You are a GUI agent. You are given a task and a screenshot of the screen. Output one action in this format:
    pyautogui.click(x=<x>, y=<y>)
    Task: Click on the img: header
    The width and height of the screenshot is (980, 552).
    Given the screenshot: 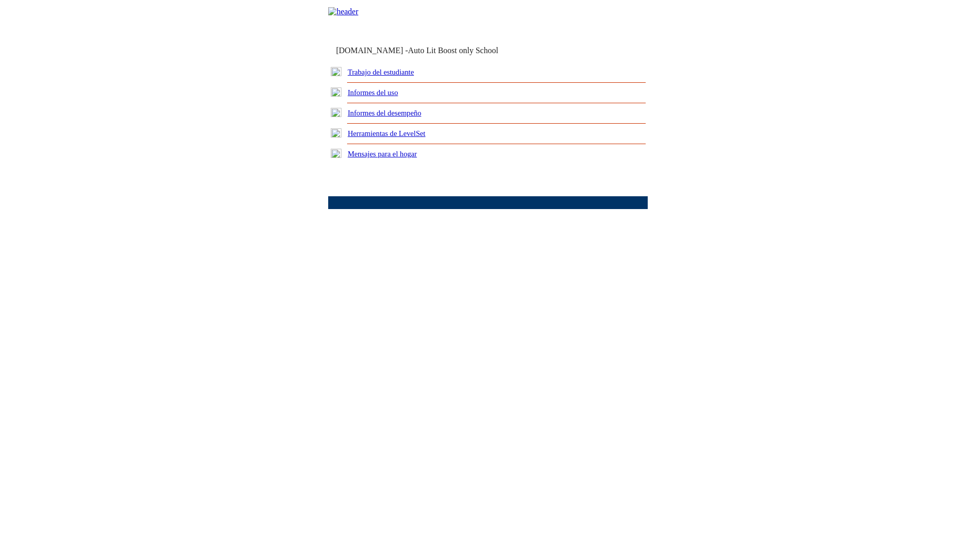 What is the action you would take?
    pyautogui.click(x=343, y=12)
    